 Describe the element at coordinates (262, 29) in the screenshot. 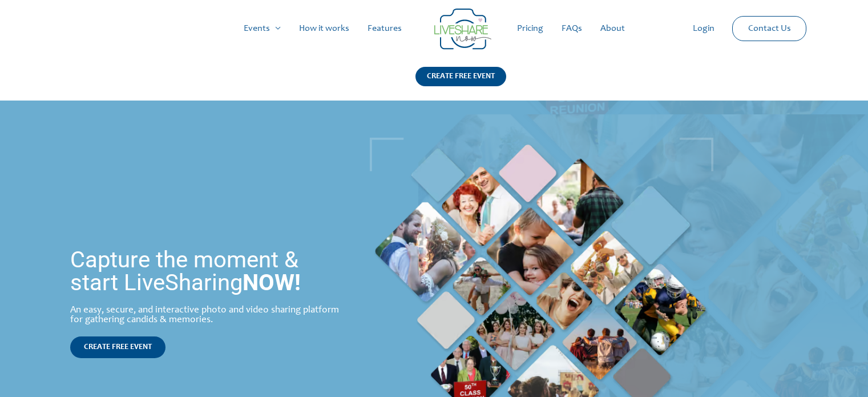

I see `a: Events` at that location.